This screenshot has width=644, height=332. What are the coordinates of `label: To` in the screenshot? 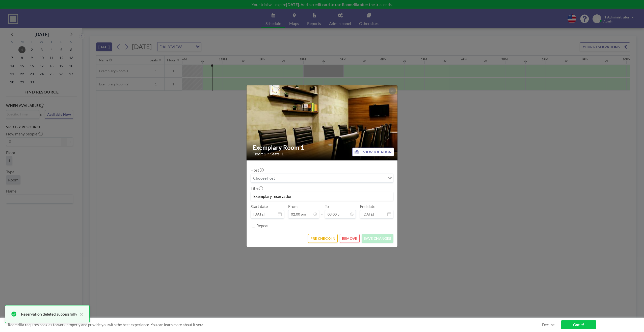 It's located at (327, 206).